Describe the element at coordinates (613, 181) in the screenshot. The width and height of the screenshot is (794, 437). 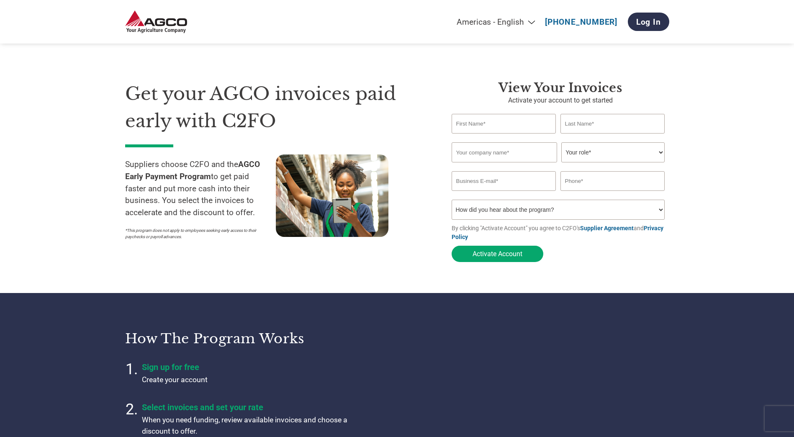
I see `input: Phone*` at that location.